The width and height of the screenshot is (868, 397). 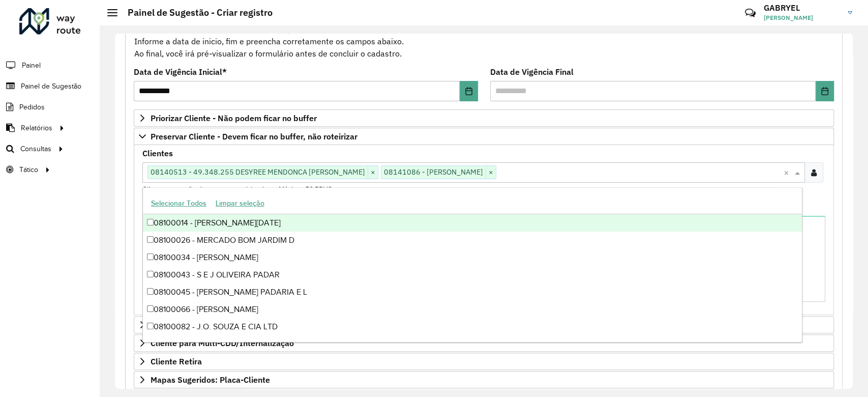 I want to click on a: Preservar Cliente - Devem ficar no buffer, não roteirizar, so click(x=484, y=136).